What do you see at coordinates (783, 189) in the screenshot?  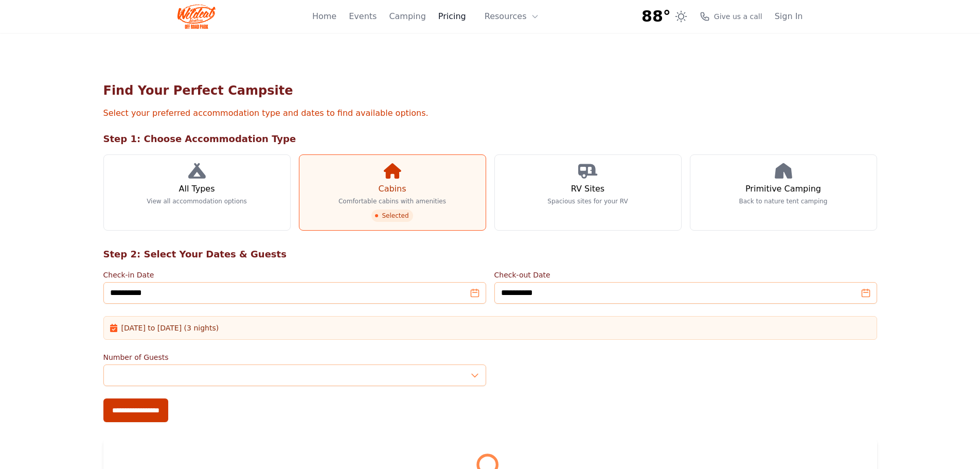 I see `h3: Primitive Camping` at bounding box center [783, 189].